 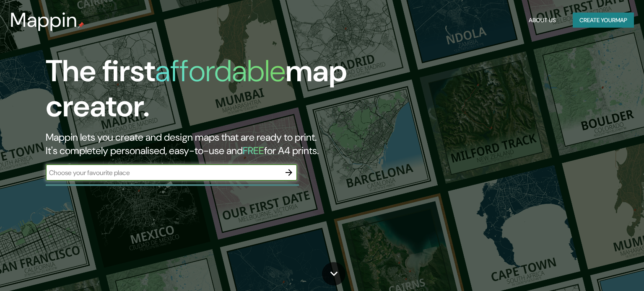 What do you see at coordinates (207, 92) in the screenshot?
I see `h1: The first map creator.` at bounding box center [207, 92].